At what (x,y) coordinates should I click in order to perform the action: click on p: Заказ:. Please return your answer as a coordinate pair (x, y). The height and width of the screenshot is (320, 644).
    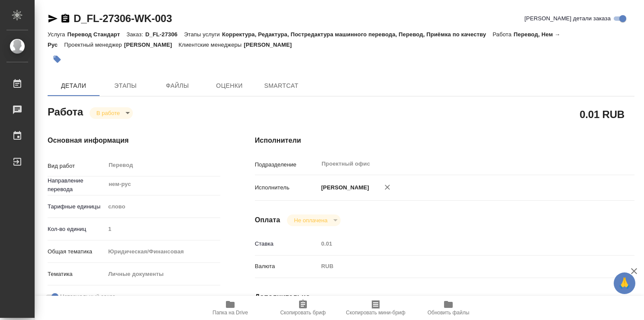
    Looking at the image, I should click on (135, 34).